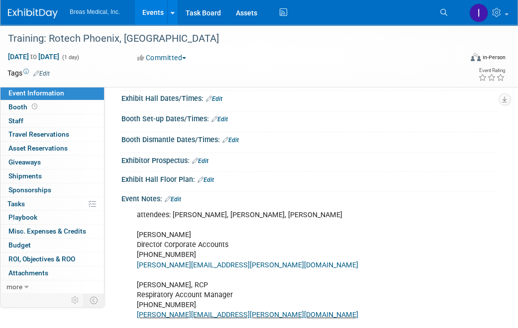 This screenshot has width=518, height=328. Describe the element at coordinates (52, 245) in the screenshot. I see `a: Budget` at that location.